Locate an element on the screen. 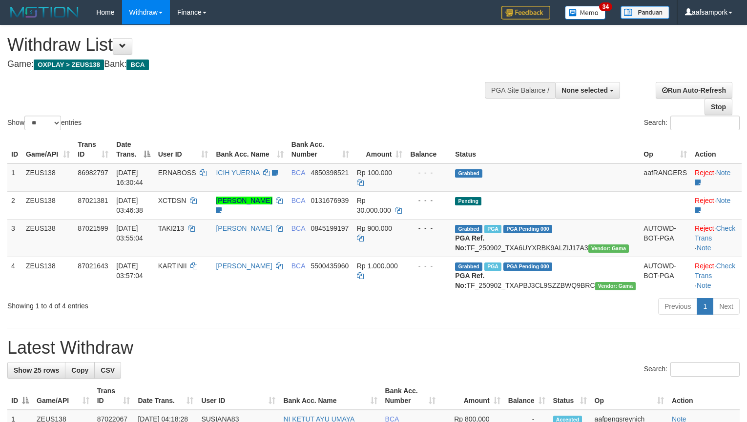  span: Copy 4850398521 to clipboard is located at coordinates (329, 173).